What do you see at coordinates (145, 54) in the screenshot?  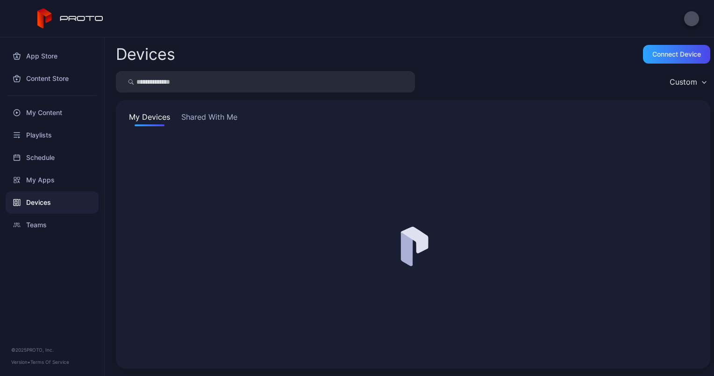 I see `h2: Devices` at bounding box center [145, 54].